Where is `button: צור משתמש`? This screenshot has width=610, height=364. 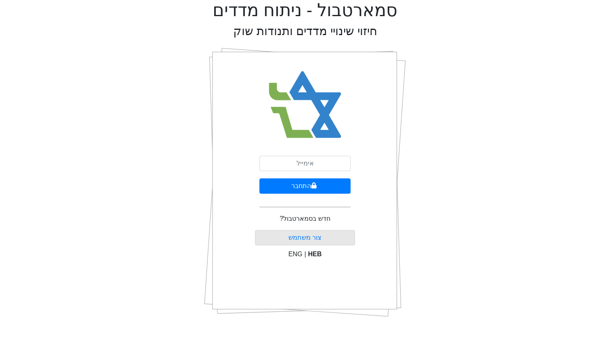 button: צור משתמש is located at coordinates (305, 237).